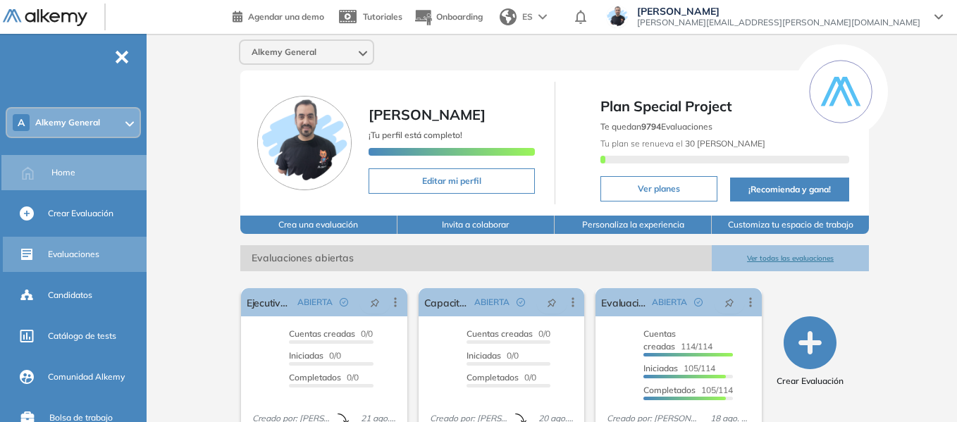  What do you see at coordinates (86, 377) in the screenshot?
I see `span: Comunidad Alkemy` at bounding box center [86, 377].